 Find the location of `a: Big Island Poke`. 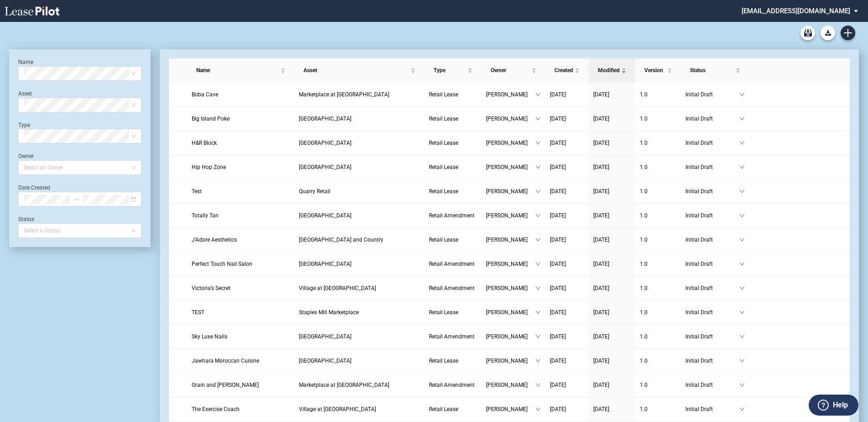

a: Big Island Poke is located at coordinates (240, 119).